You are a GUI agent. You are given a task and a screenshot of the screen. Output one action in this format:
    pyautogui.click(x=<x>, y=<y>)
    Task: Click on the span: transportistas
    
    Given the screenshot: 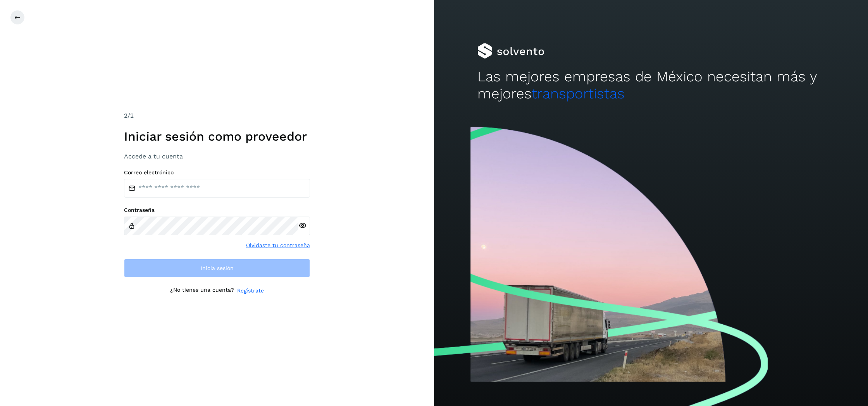 What is the action you would take?
    pyautogui.click(x=578, y=93)
    